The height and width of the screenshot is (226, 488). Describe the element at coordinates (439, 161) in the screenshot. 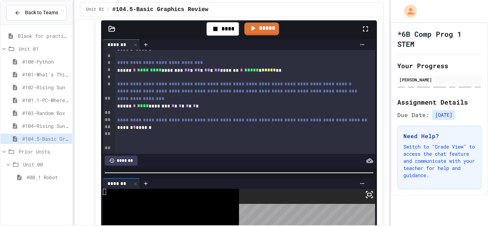

I see `p: Switch to "Grade View" to access the chat feature and communicate with your teacher for help and ...` at that location.